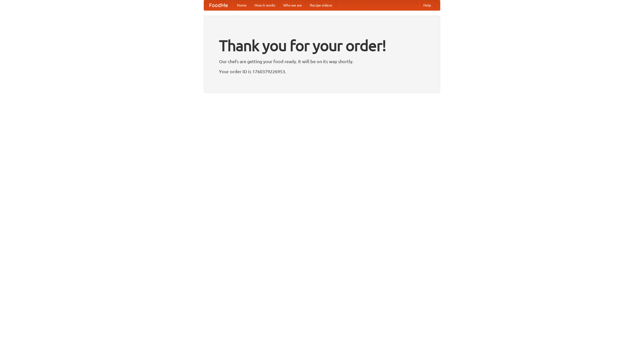 Image resolution: width=644 pixels, height=356 pixels. I want to click on a: How it works, so click(265, 6).